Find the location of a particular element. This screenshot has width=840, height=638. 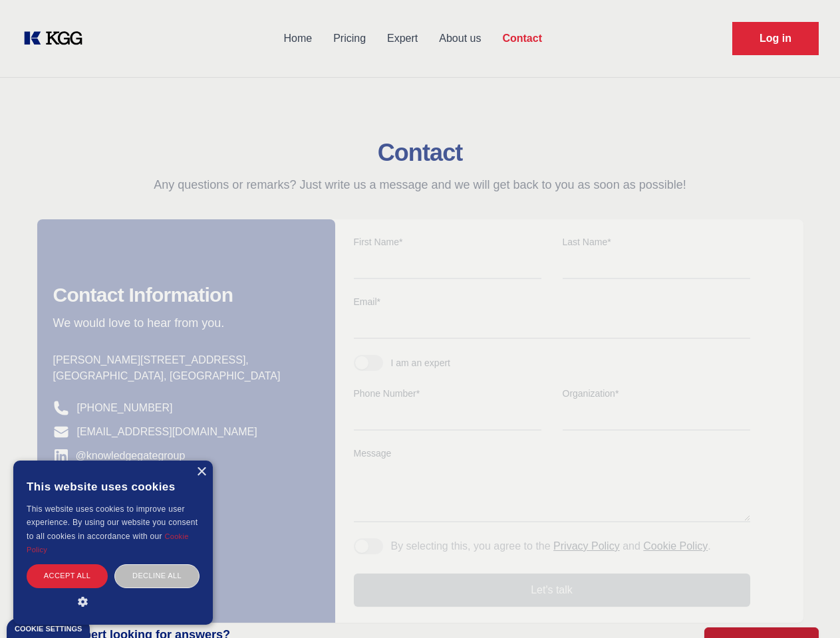

a: About us is located at coordinates (459, 39).